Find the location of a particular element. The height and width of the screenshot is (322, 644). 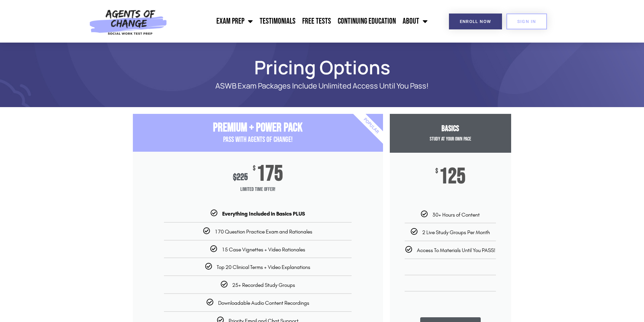

span: Top 20 Clinical Terms + Video Explanations is located at coordinates (263, 267).